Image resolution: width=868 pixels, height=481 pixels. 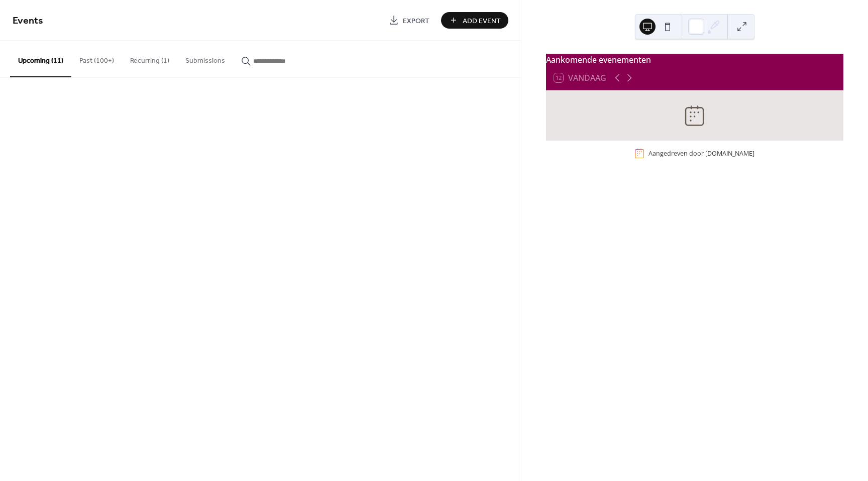 I want to click on span: Add Event, so click(x=481, y=21).